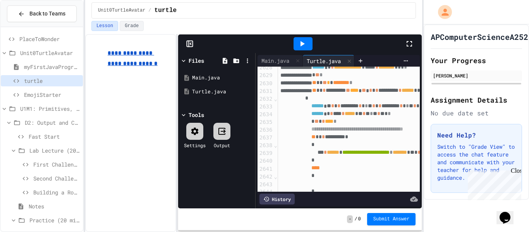 The width and height of the screenshot is (529, 232). I want to click on div: Files, so click(196, 60).